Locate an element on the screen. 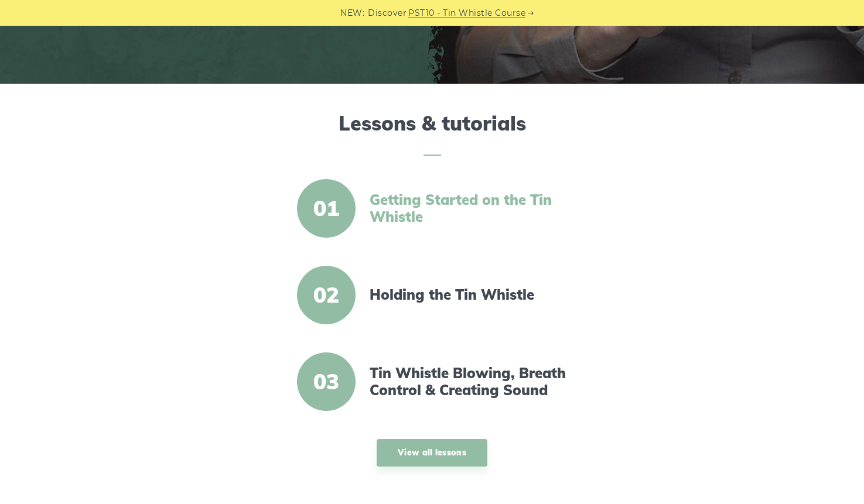 The height and width of the screenshot is (504, 864). a: Getting Started on the Tin Whistle is located at coordinates (470, 208).